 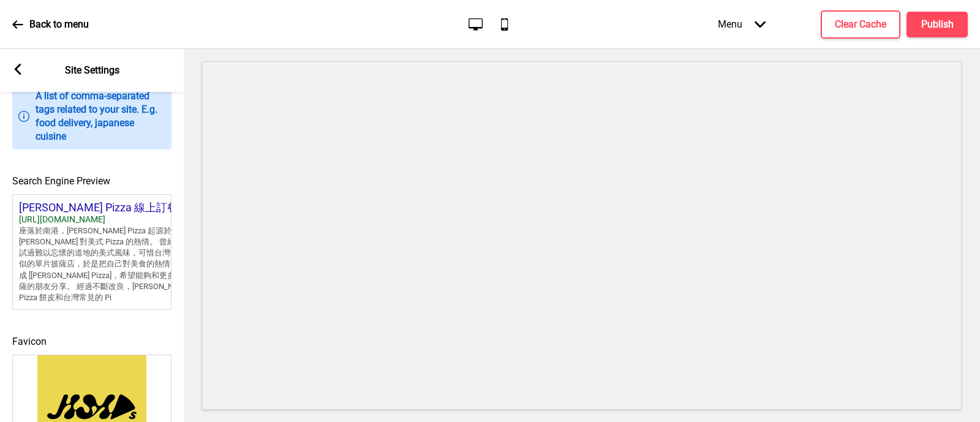 What do you see at coordinates (937, 24) in the screenshot?
I see `h4: Publish` at bounding box center [937, 24].